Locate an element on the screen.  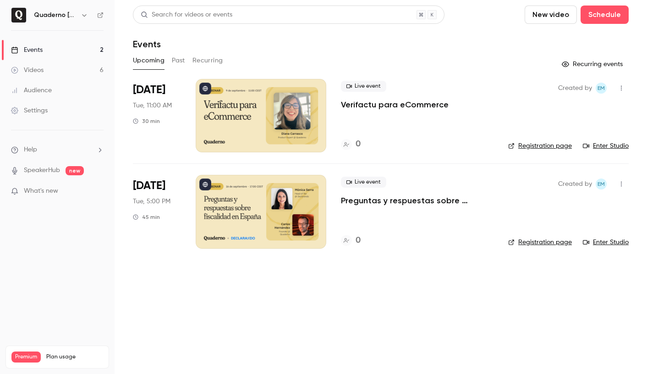
a: Verifactu para eCommerce is located at coordinates (395, 105).